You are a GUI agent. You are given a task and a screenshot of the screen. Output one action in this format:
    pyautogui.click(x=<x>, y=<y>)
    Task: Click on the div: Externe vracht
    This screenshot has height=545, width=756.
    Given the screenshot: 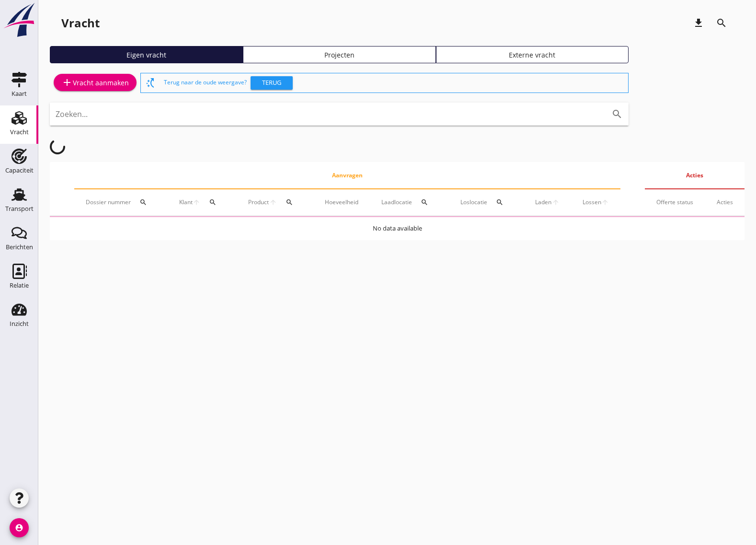 What is the action you would take?
    pyautogui.click(x=532, y=55)
    